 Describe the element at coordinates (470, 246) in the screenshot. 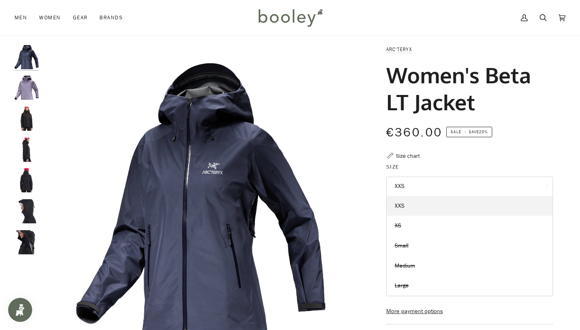

I see `a: Small` at that location.